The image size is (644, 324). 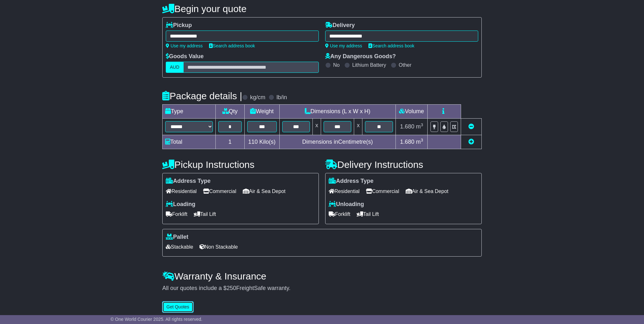 What do you see at coordinates (262, 142) in the screenshot?
I see `td: Kilo(s)` at bounding box center [262, 142].